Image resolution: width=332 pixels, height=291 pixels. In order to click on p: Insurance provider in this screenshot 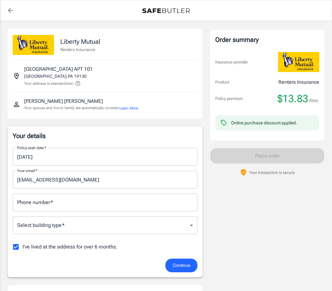, I will do `click(231, 62)`.